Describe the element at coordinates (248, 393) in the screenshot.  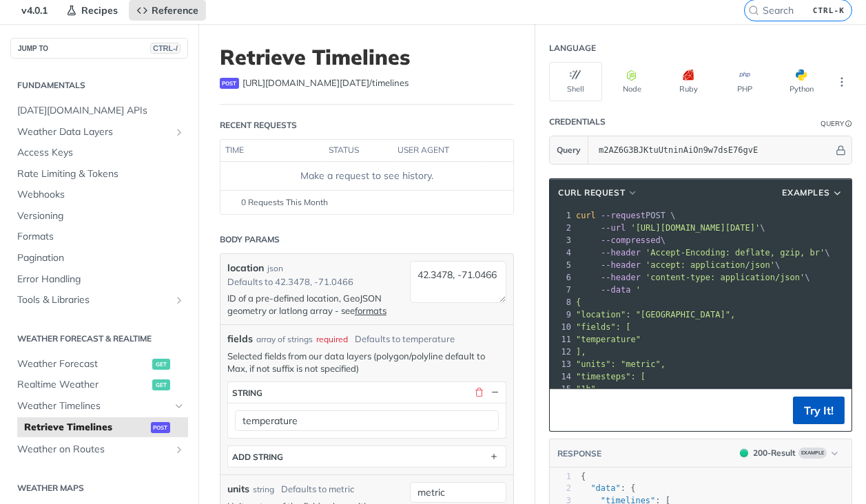
I see `div: string` at that location.